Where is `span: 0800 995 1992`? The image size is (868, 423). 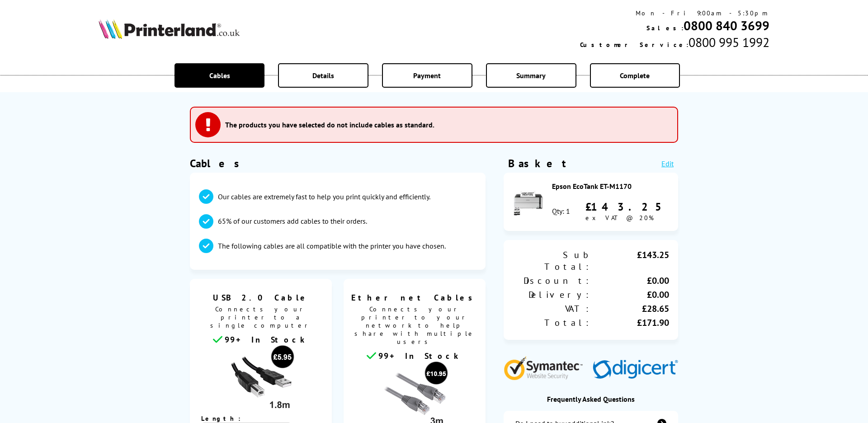 span: 0800 995 1992 is located at coordinates (729, 42).